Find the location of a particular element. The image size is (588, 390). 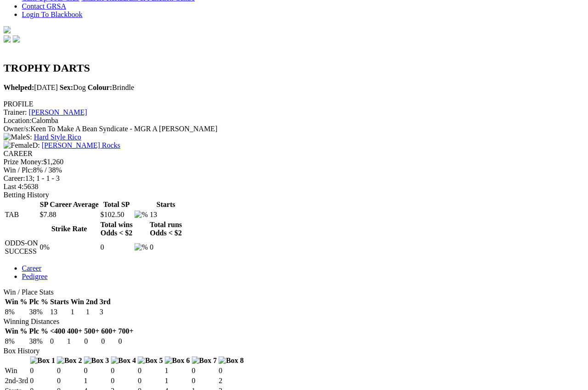

span: Win / Plc: is located at coordinates (18, 170).